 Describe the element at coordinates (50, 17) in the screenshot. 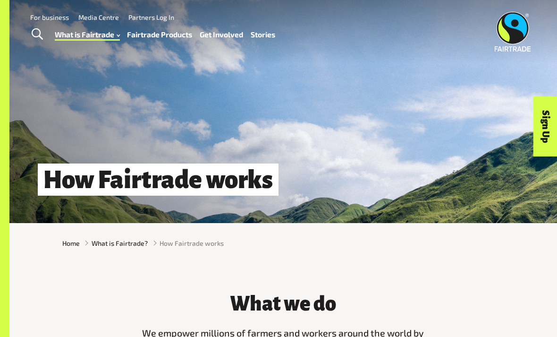

I see `a: For business` at that location.